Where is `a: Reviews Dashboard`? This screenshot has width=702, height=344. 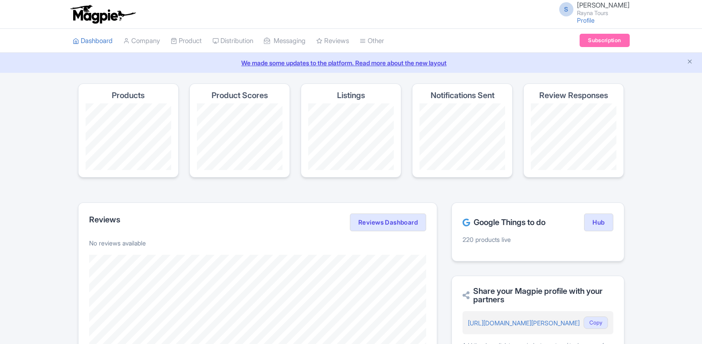
a: Reviews Dashboard is located at coordinates (388, 222).